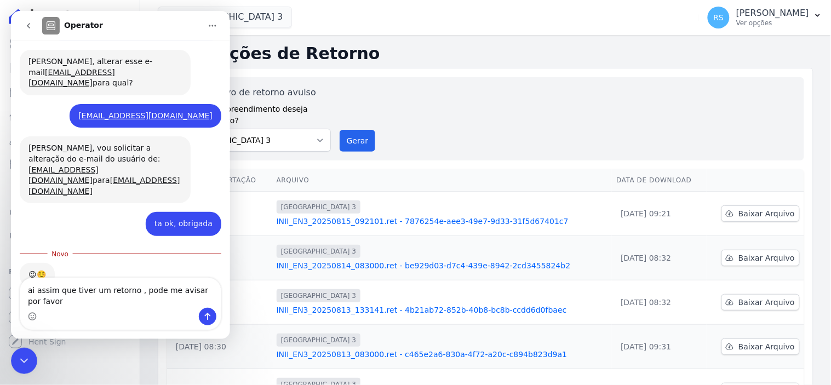  Describe the element at coordinates (70, 272) in the screenshot. I see `div: Plataformas` at that location.